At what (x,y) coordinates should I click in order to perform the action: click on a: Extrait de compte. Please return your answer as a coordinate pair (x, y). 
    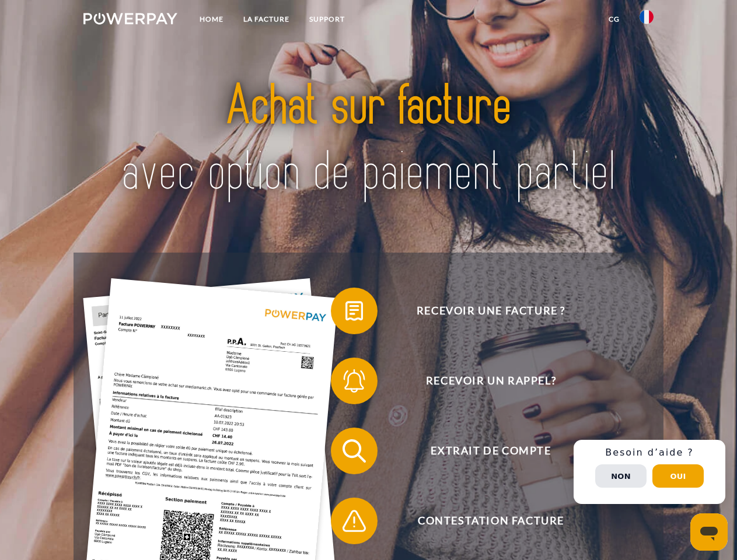
    Looking at the image, I should click on (482, 450).